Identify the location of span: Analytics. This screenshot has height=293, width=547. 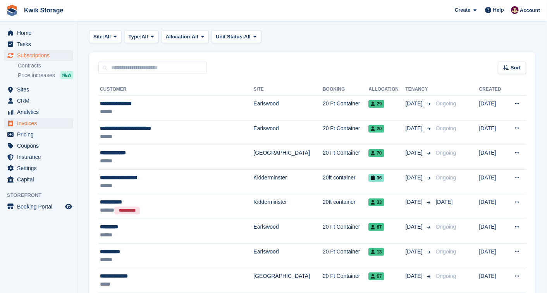
(40, 112).